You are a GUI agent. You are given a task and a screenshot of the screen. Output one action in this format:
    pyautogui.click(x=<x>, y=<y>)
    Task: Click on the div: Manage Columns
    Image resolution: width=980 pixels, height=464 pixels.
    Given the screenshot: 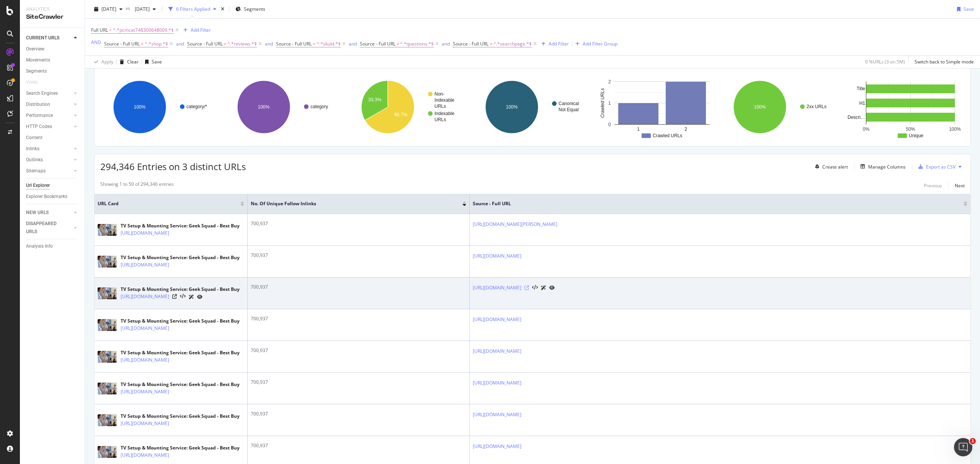 What is the action you would take?
    pyautogui.click(x=887, y=167)
    